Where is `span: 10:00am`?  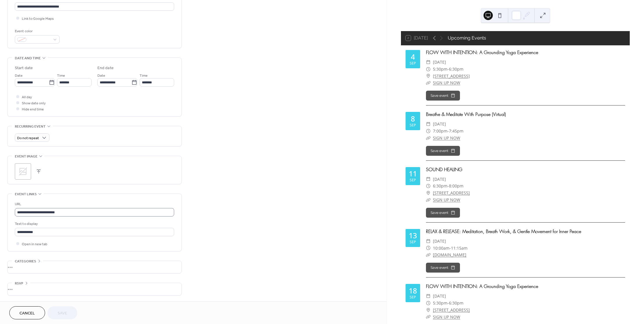 span: 10:00am is located at coordinates (441, 248).